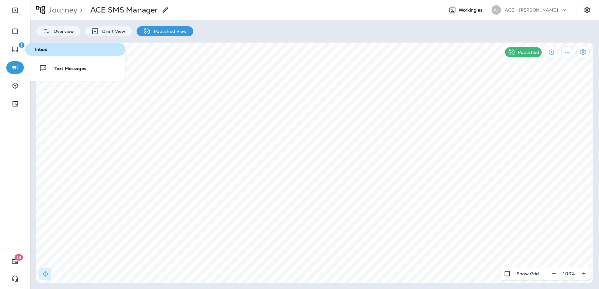  I want to click on p: Draft View, so click(112, 31).